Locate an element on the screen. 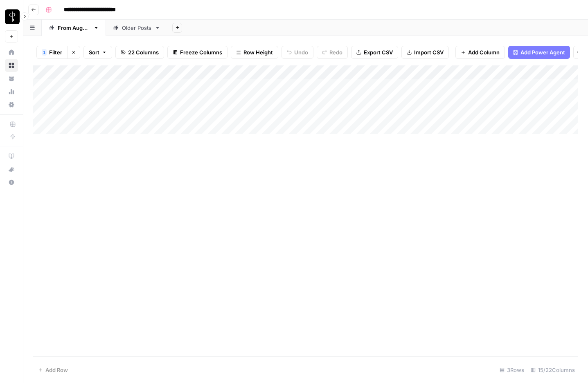  div: 1 is located at coordinates (44, 52).